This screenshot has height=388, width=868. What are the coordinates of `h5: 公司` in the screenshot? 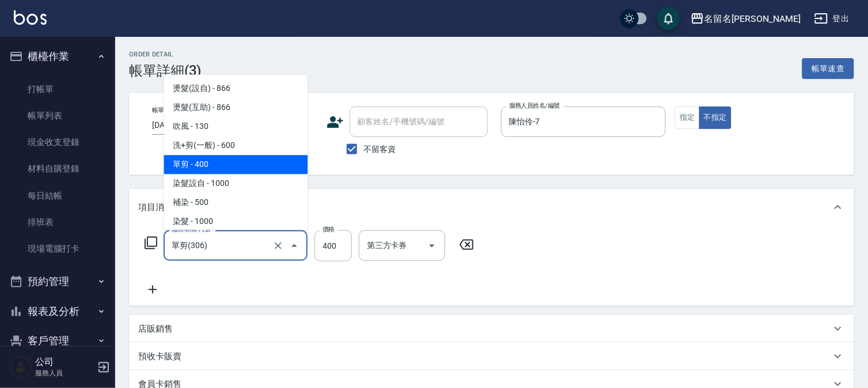 It's located at (64, 362).